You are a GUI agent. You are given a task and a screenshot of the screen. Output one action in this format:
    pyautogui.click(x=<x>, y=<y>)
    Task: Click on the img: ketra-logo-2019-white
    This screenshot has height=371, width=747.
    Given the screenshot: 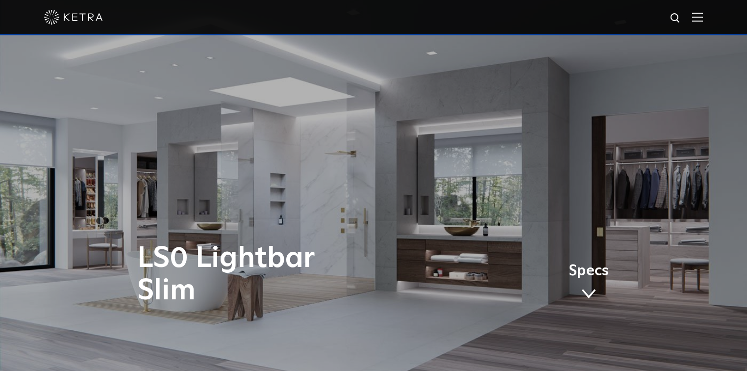 What is the action you would take?
    pyautogui.click(x=74, y=17)
    